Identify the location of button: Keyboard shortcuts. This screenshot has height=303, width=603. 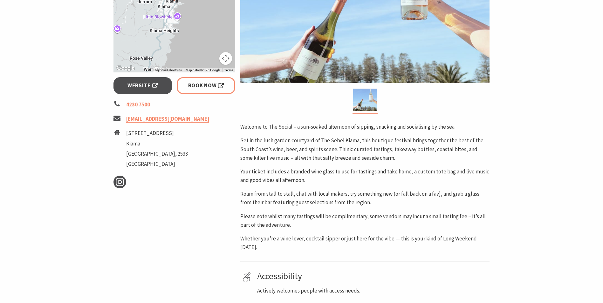
(168, 70).